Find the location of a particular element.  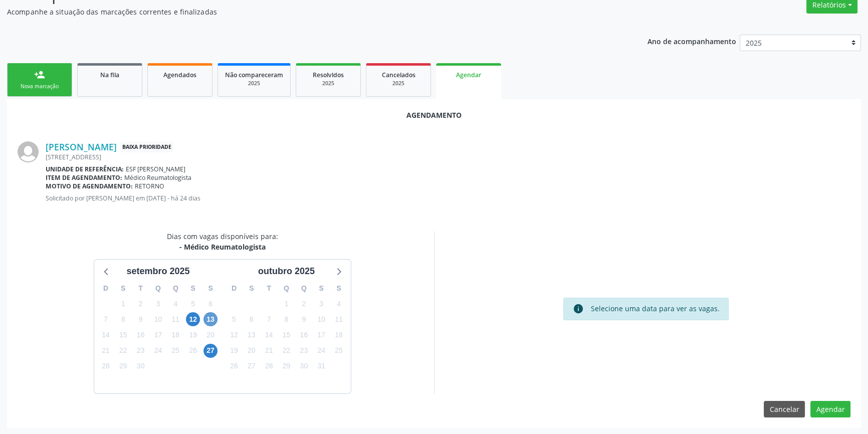

span: segunda-feira, 1 de setembro de 2025 is located at coordinates (124, 304).